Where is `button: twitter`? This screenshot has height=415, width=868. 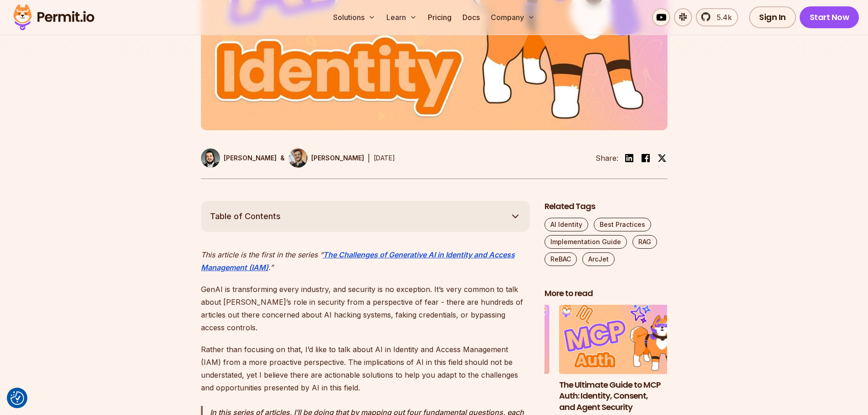 button: twitter is located at coordinates (662, 158).